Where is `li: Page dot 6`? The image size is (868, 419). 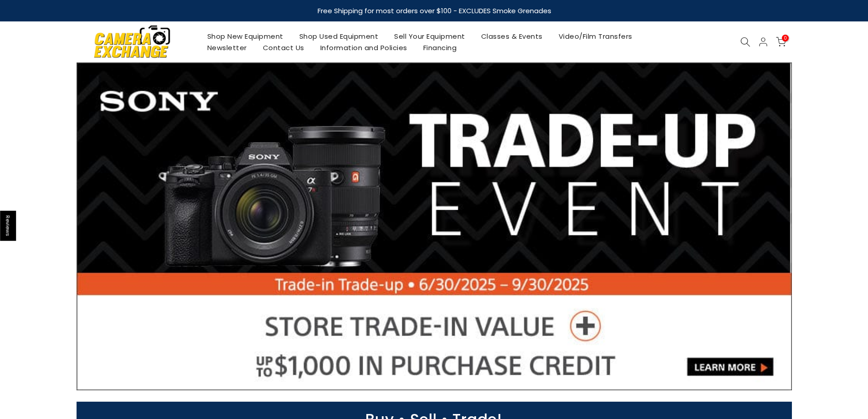
li: Page dot 6 is located at coordinates (458, 378).